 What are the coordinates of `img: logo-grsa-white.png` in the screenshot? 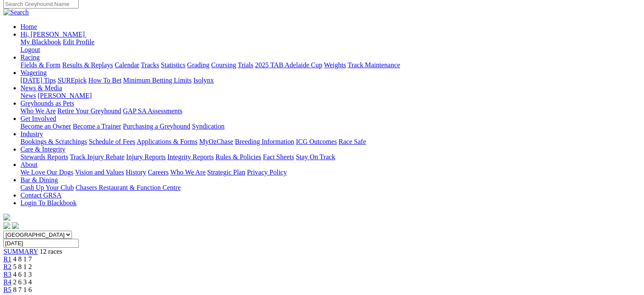 It's located at (7, 216).